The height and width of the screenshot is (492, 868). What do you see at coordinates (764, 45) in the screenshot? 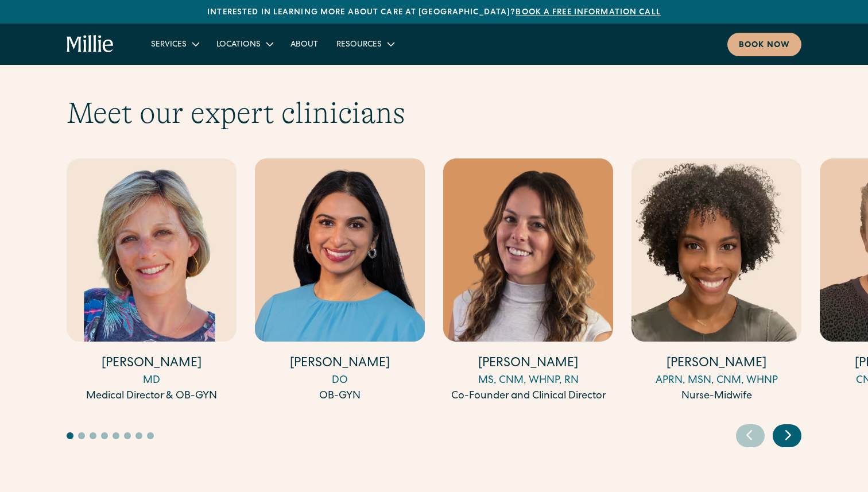
I see `div: Book now` at bounding box center [764, 45].